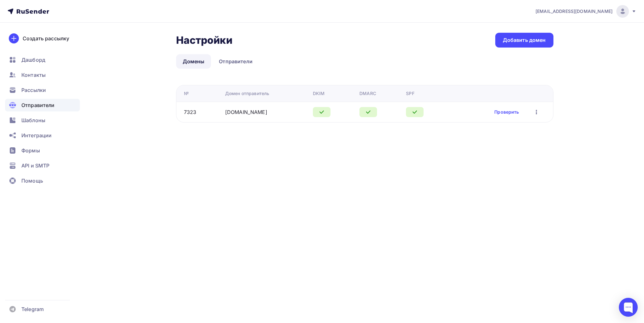 The height and width of the screenshot is (323, 644). What do you see at coordinates (42, 151) in the screenshot?
I see `a: Формы` at bounding box center [42, 151].